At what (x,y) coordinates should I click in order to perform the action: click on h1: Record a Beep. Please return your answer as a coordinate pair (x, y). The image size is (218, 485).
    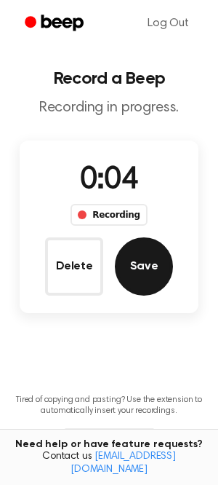
    Looking at the image, I should click on (109, 79).